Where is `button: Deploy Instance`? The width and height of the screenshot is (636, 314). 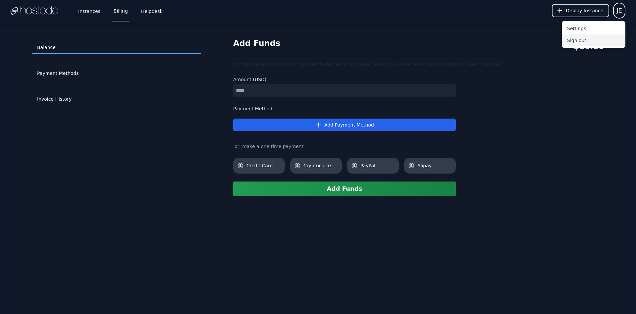
button: Deploy Instance is located at coordinates (581, 11).